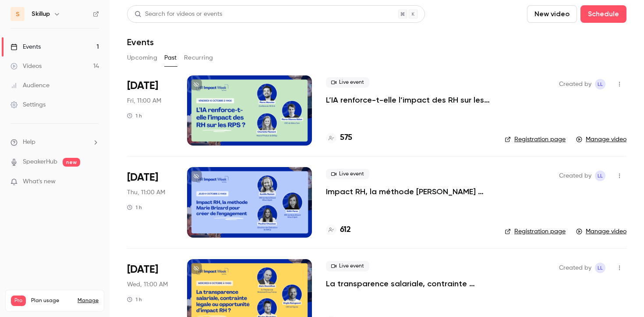 This screenshot has width=644, height=317. I want to click on button: Recurring, so click(198, 58).